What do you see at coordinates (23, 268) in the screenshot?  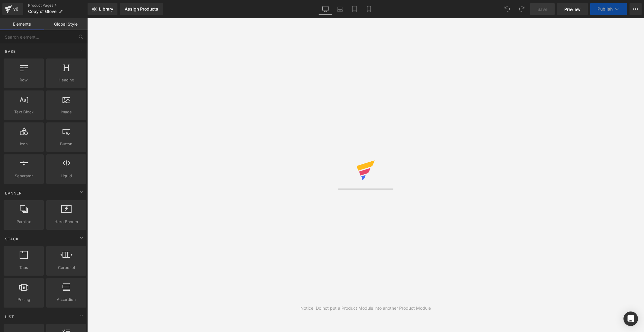 I see `span: Tabs` at bounding box center [23, 268].